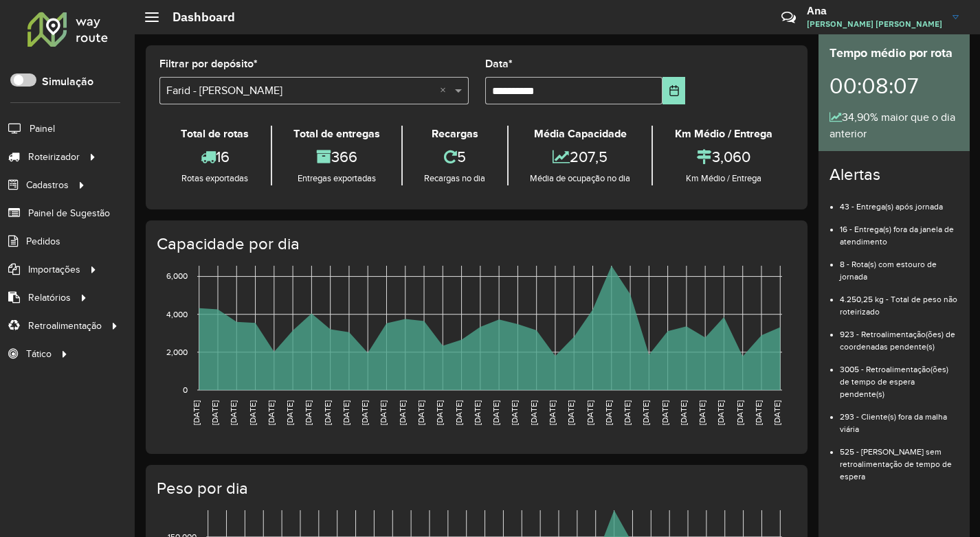  What do you see at coordinates (475, 244) in the screenshot?
I see `h4: Capacidade por dia` at bounding box center [475, 244].